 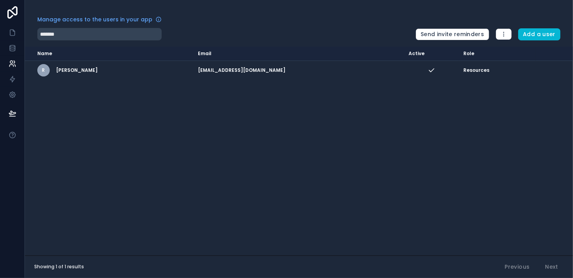 I want to click on div: scrollable content, so click(x=299, y=151).